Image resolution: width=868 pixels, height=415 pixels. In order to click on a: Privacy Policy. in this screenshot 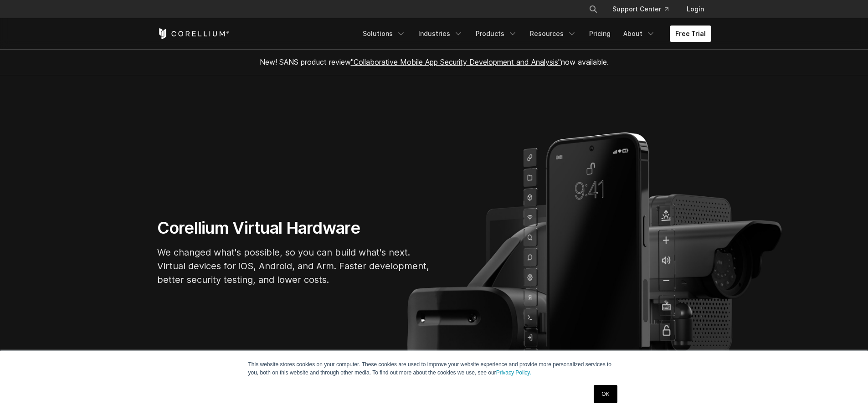, I will do `click(514, 373)`.